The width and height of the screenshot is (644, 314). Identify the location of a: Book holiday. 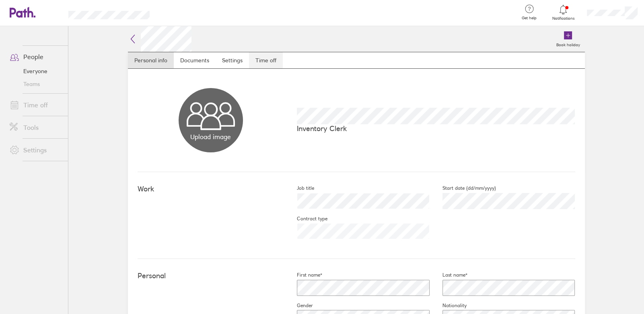
(568, 39).